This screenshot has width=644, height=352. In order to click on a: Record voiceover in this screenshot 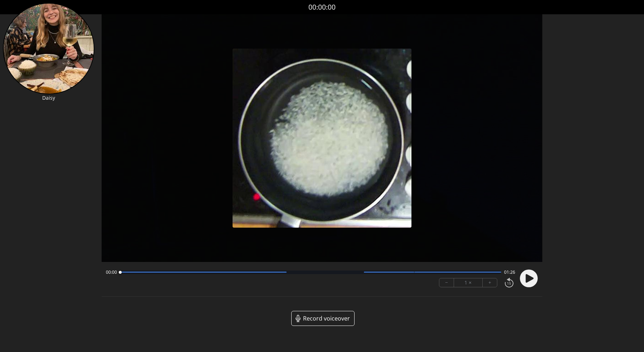, I will do `click(323, 318)`.